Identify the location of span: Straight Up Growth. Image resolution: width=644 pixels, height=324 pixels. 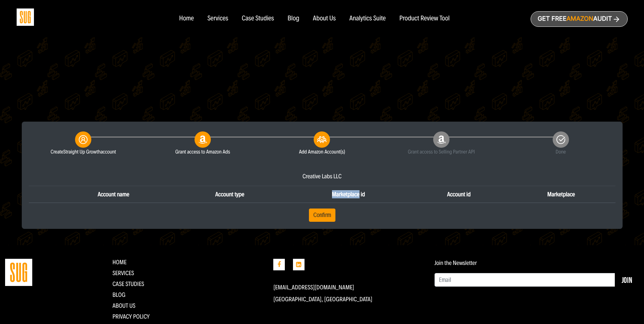
(82, 151).